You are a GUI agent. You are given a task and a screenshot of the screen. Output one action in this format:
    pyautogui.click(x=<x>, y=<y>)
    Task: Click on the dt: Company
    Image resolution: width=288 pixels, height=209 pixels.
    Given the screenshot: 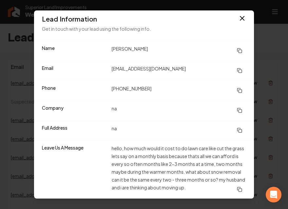 What is the action you would take?
    pyautogui.click(x=74, y=111)
    